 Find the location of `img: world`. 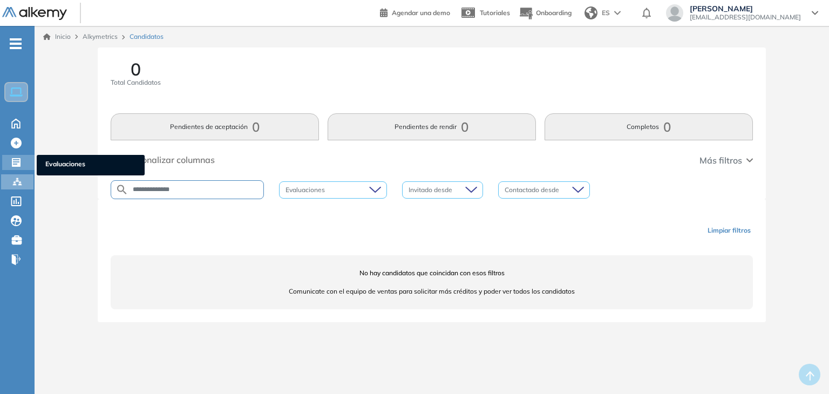

img: world is located at coordinates (591, 13).